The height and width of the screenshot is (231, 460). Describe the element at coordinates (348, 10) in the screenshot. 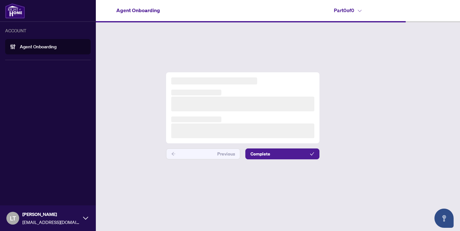

I see `h4: Part 0 of 0` at that location.